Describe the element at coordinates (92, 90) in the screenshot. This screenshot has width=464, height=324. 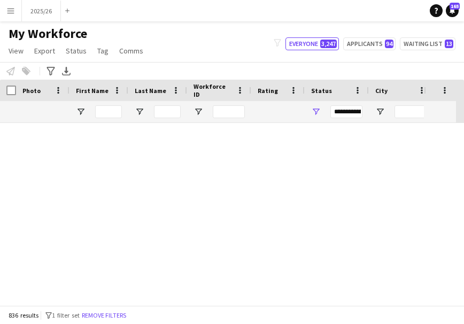
I see `span: First Name` at that location.